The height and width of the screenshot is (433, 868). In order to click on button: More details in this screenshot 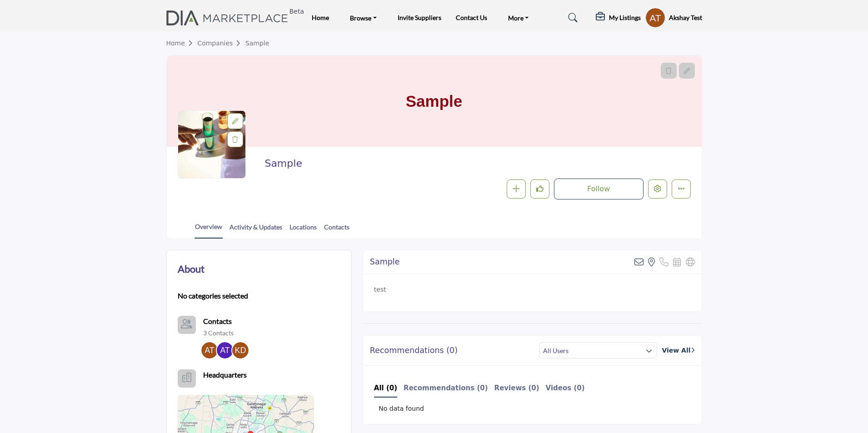, I will do `click(681, 189)`.